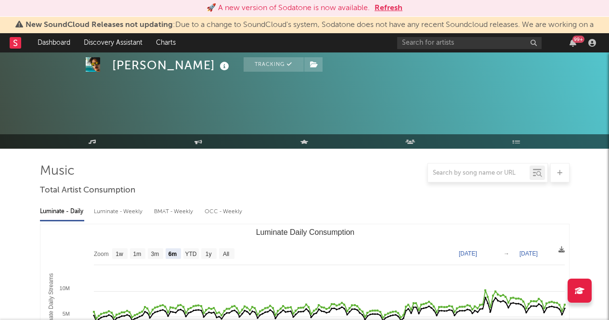 The width and height of the screenshot is (609, 320). Describe the element at coordinates (137, 254) in the screenshot. I see `text: 1m` at that location.